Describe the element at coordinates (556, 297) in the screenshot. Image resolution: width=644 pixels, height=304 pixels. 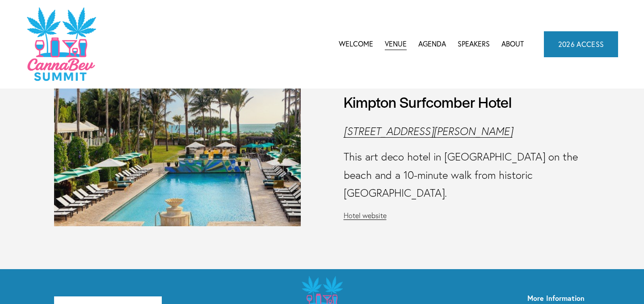
I see `strong: More Information` at that location.